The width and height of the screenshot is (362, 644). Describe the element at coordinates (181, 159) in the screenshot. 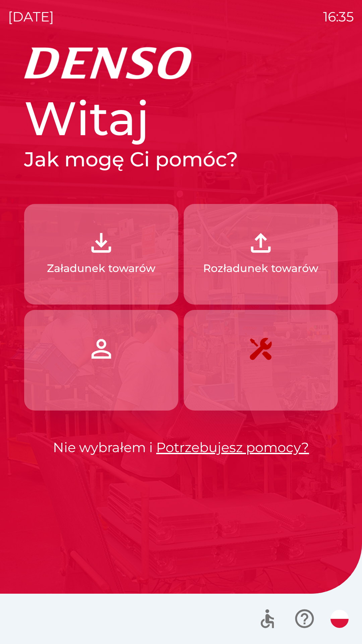

I see `h2: Jak mogę Ci pomóc?` at that location.